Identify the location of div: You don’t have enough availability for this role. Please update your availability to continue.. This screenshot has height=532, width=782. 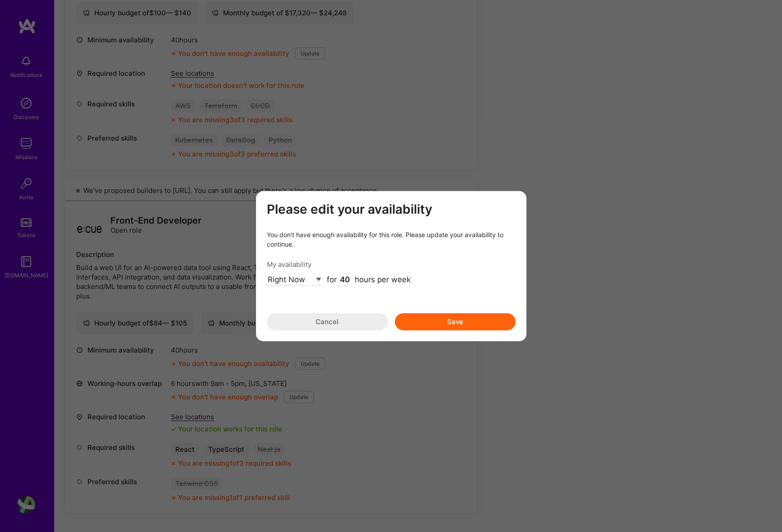
(391, 239).